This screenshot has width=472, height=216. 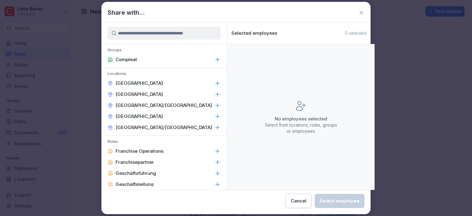 I want to click on p: Selected employees, so click(x=254, y=33).